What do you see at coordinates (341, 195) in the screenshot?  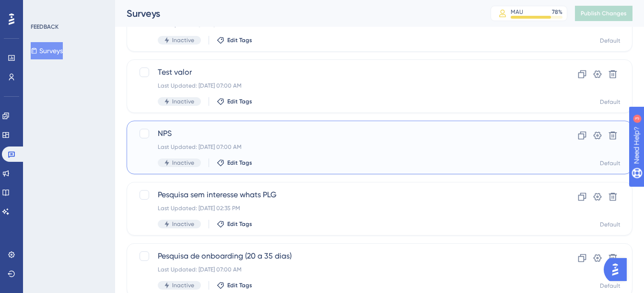 I see `span: Pesquisa sem interesse whats PLG` at bounding box center [341, 195].